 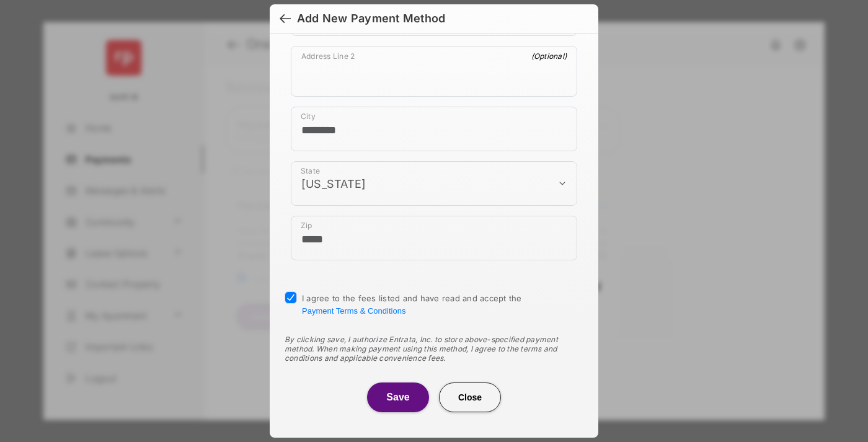 I want to click on div: Add New Payment Method, so click(x=371, y=18).